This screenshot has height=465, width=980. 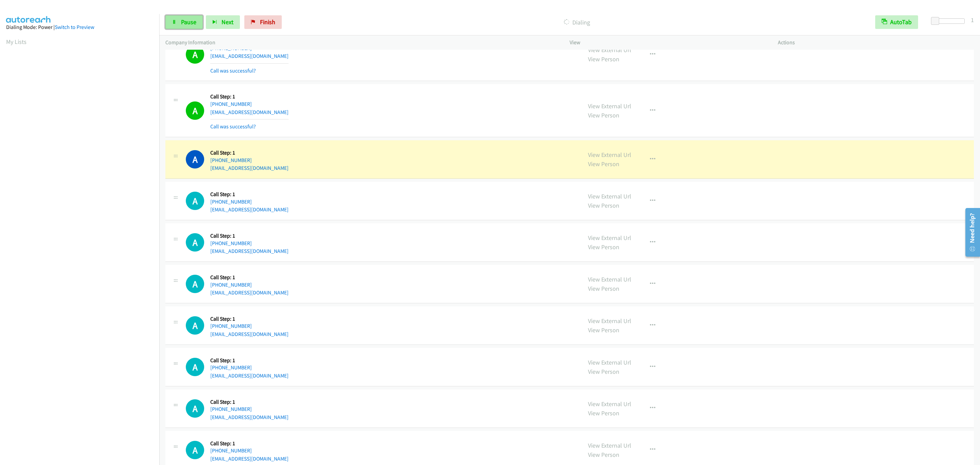 What do you see at coordinates (184, 22) in the screenshot?
I see `a: Pause` at bounding box center [184, 22].